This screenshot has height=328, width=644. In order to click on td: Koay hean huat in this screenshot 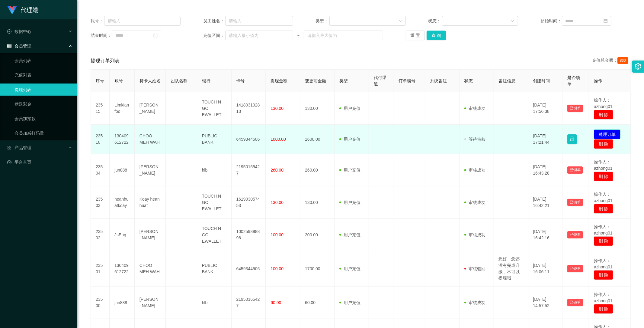, I will do `click(150, 202)`.